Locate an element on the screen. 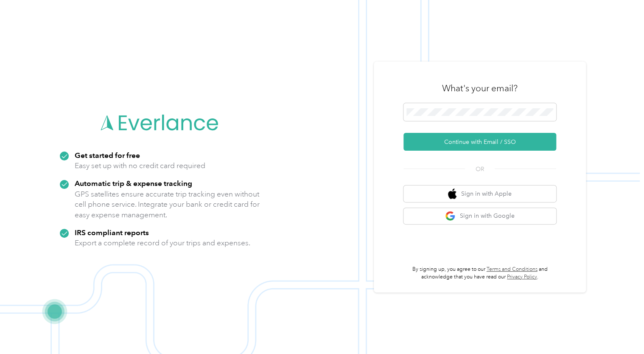 The height and width of the screenshot is (354, 644). button: apple logoSign in with Apple is located at coordinates (480, 194).